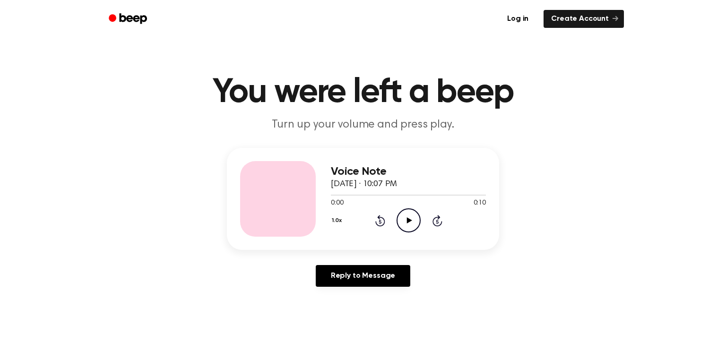 The width and height of the screenshot is (726, 351). What do you see at coordinates (480, 203) in the screenshot?
I see `span: 0:10` at bounding box center [480, 203].